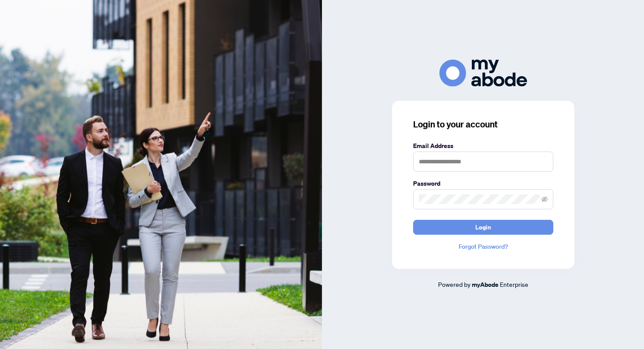  I want to click on img: ma-logo, so click(483, 72).